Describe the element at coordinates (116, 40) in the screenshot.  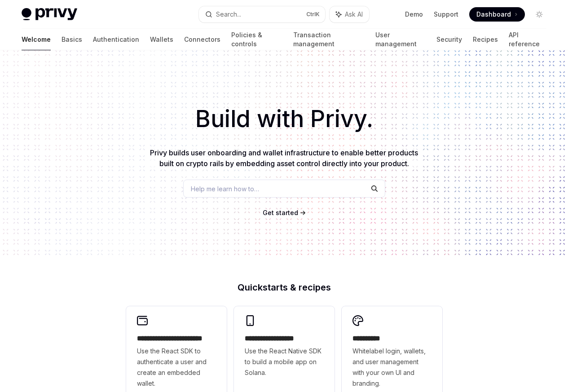
I see `a: Authentication` at that location.